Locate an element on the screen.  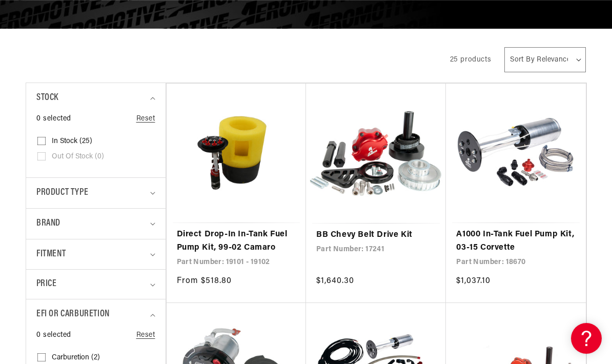
summary: EFI or Carburetion (0 selected) is located at coordinates (96, 314).